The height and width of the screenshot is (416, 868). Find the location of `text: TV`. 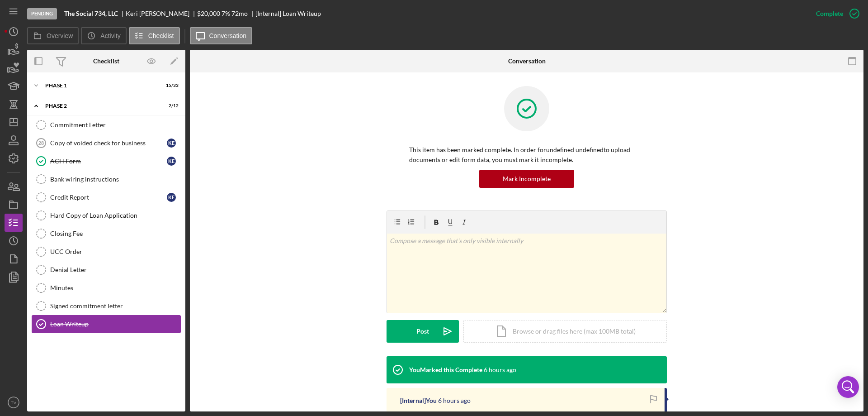

text: TV is located at coordinates (14, 402).